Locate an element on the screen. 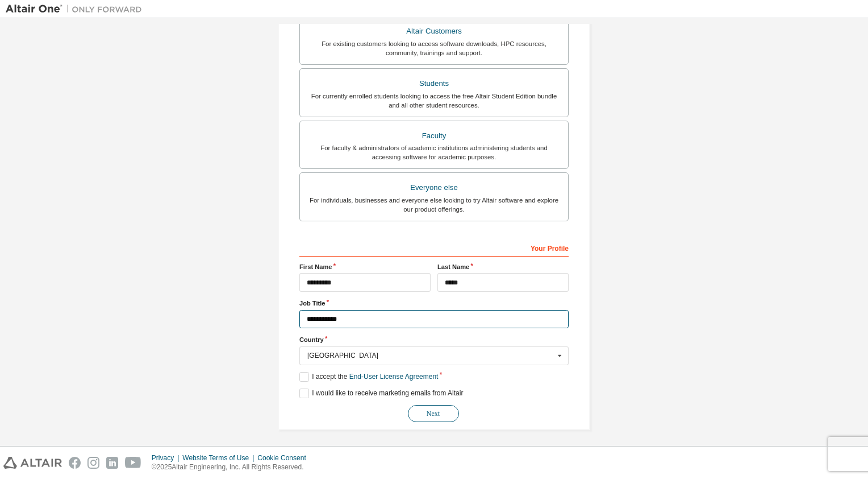 The image size is (868, 479). div: For existing customers looking to access software downloads, HPC resources, community, trainings ... is located at coordinates (434, 49).